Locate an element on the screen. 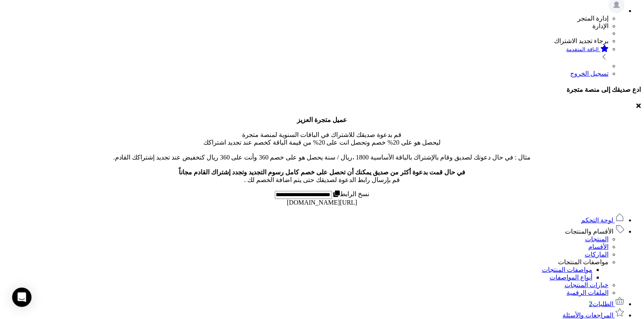  a: الملفات الرقمية is located at coordinates (587, 293).